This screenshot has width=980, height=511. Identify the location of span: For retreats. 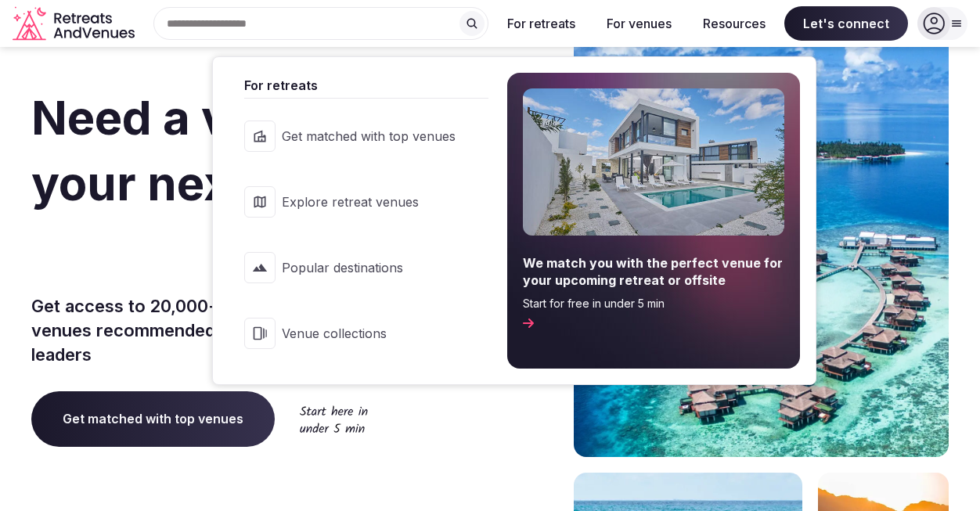
(367, 85).